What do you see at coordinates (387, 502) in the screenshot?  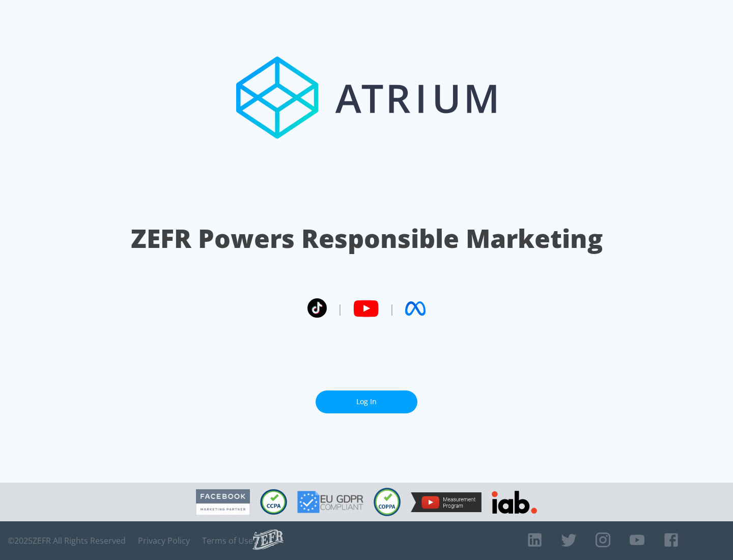 I see `img: COPPA Compliant` at bounding box center [387, 502].